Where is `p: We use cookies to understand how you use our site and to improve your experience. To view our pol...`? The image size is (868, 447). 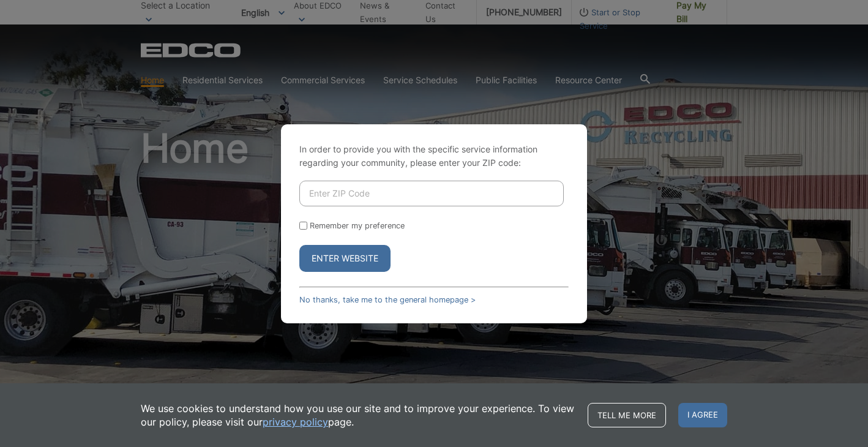 p: We use cookies to understand how you use our site and to improve your experience. To view our pol... is located at coordinates (358, 415).